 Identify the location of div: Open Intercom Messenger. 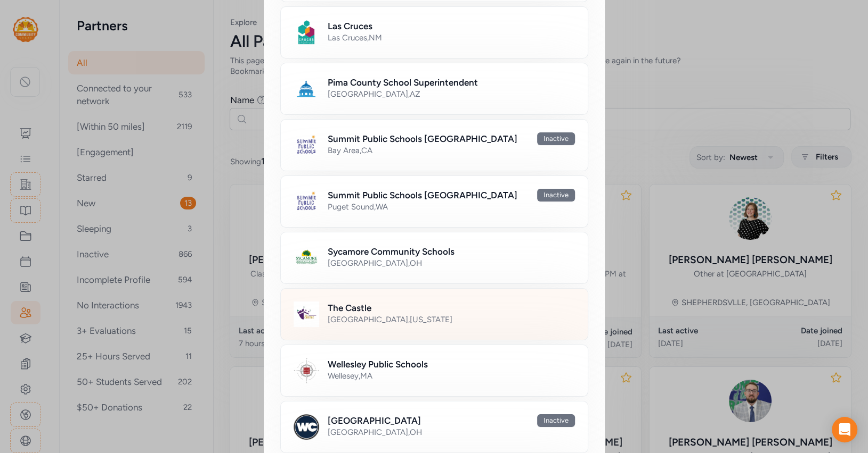
(844, 430).